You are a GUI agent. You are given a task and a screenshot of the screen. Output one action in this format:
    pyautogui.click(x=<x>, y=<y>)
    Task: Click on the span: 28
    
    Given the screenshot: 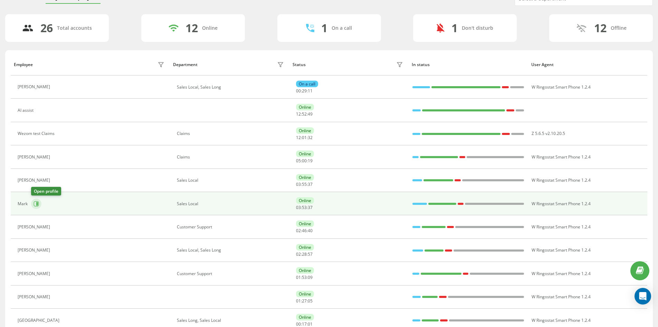 What is the action you would take?
    pyautogui.click(x=304, y=254)
    